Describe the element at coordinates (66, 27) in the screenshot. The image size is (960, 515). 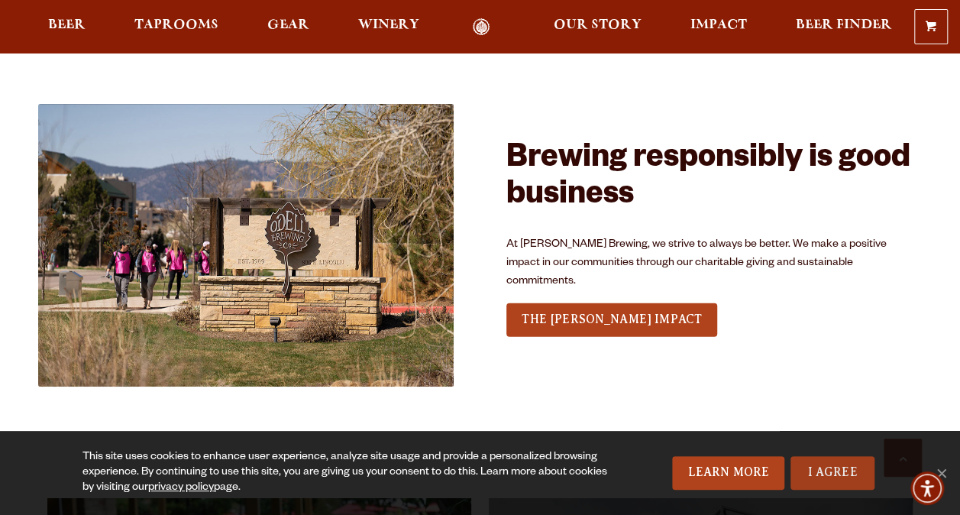
I see `a: Beer` at that location.